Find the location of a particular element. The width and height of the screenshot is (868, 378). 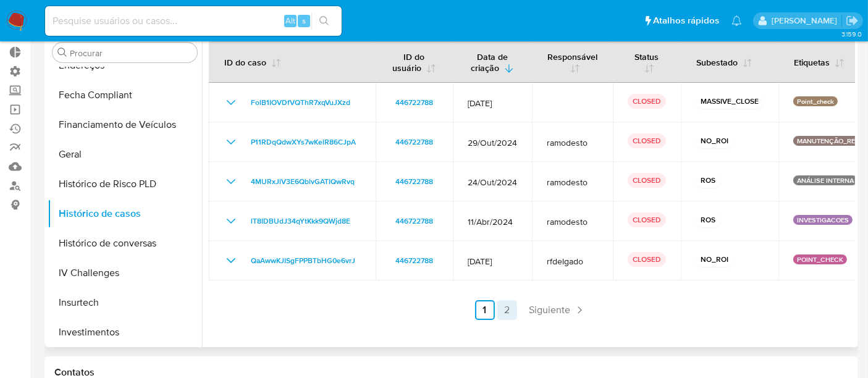

span: Alt is located at coordinates (290, 21).